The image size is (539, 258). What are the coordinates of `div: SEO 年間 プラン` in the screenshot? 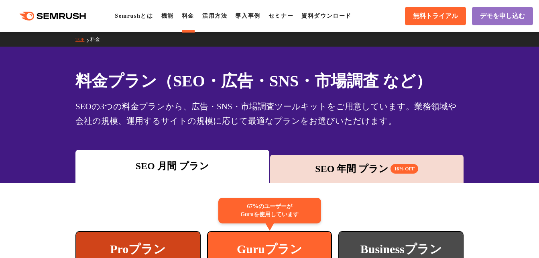 It's located at (367, 168).